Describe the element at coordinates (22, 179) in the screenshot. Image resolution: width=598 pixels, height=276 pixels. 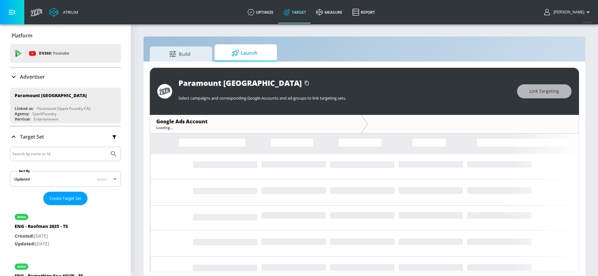
I see `div: Updated` at that location.